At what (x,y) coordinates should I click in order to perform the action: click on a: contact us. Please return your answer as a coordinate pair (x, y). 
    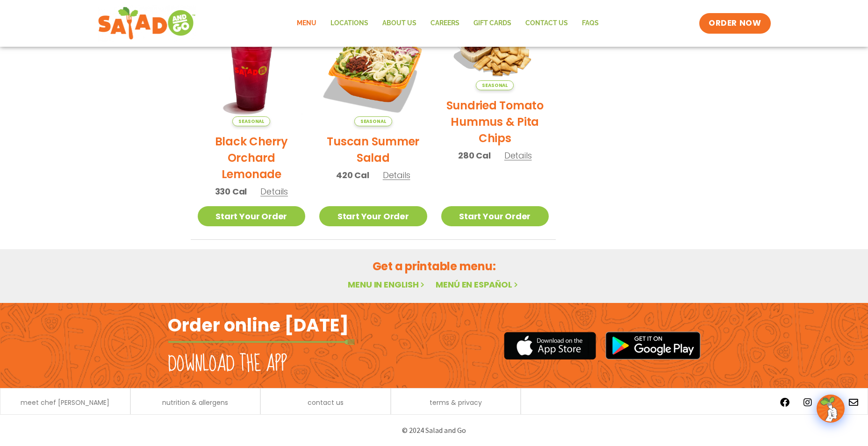
    Looking at the image, I should click on (326, 403).